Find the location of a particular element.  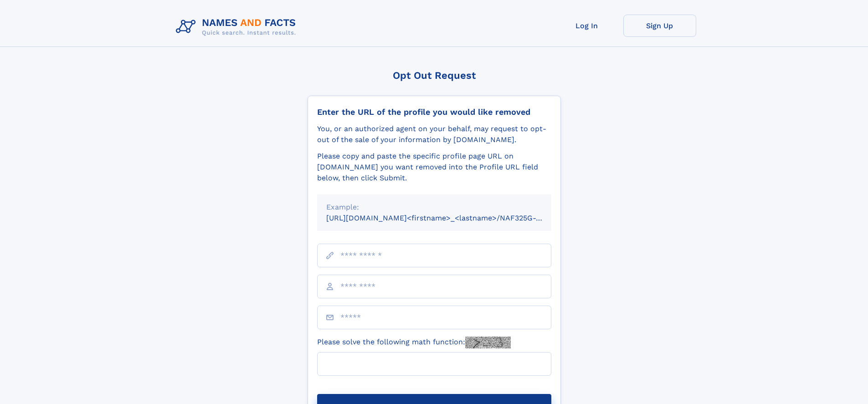

label: Please solve the following math function: is located at coordinates (414, 343).